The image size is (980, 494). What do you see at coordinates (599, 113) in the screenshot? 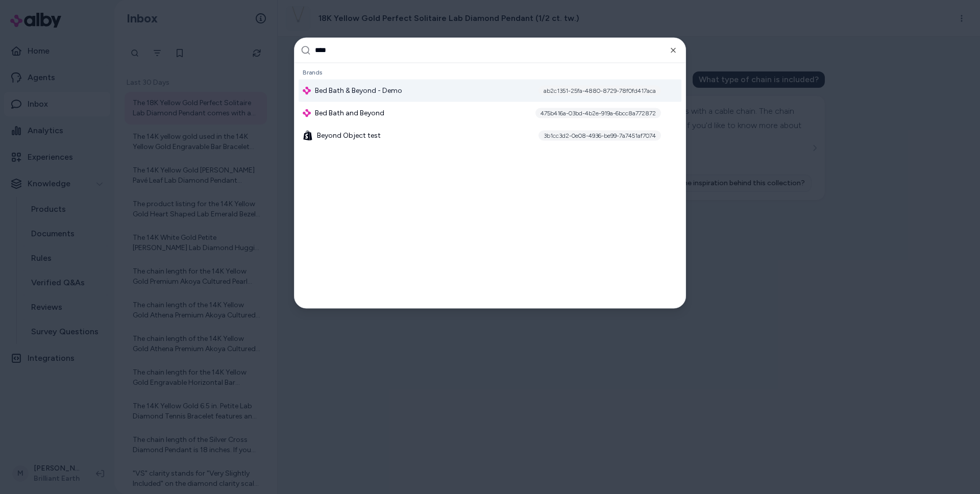
I see `div: 475b416a-03bd-4b2e-919a-6bcc8a772872` at bounding box center [599, 113].